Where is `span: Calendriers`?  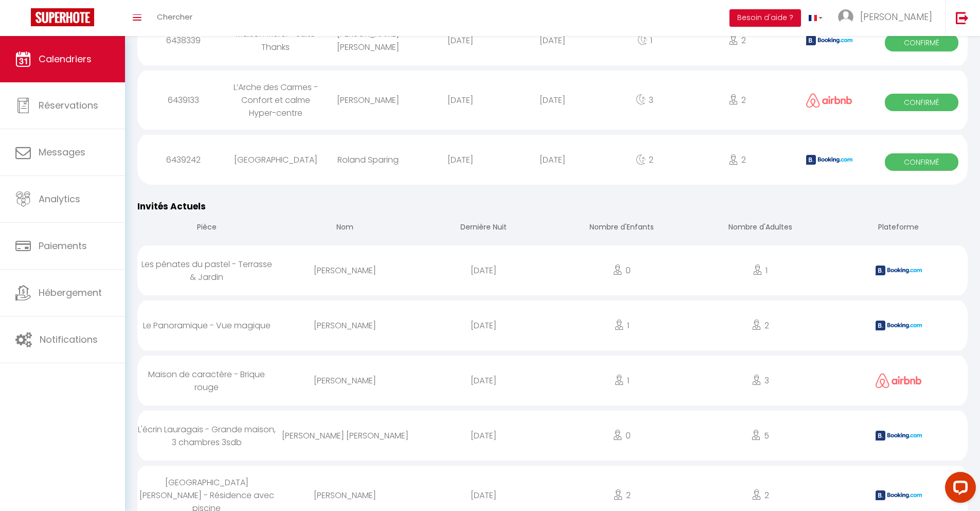 span: Calendriers is located at coordinates (65, 58).